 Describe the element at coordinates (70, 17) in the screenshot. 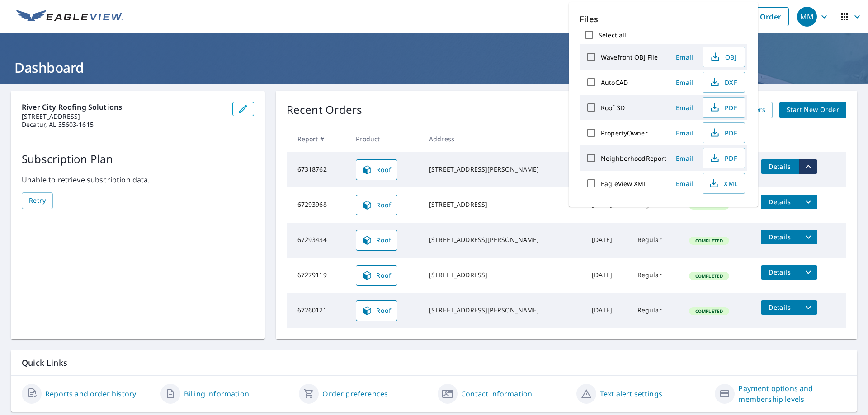

I see `img: EV Logo` at that location.